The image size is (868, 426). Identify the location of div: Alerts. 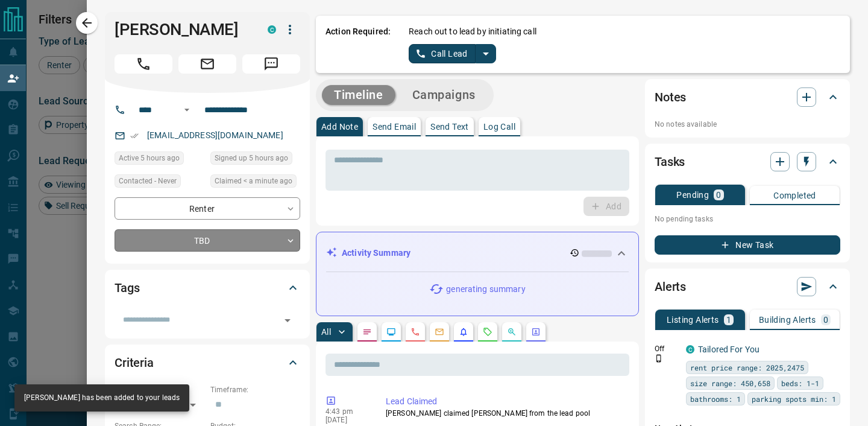
(748, 286).